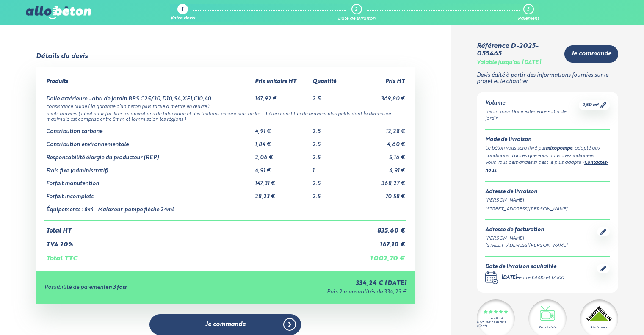 The image size is (644, 335). I want to click on div: Adresse de livraison, so click(548, 192).